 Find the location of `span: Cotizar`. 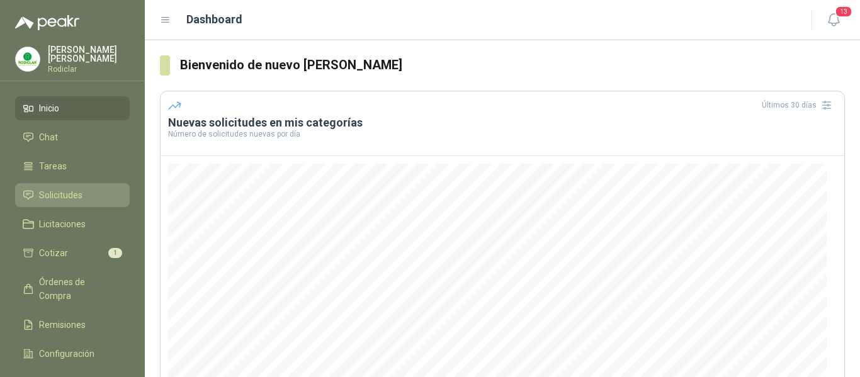

span: Cotizar is located at coordinates (54, 253).